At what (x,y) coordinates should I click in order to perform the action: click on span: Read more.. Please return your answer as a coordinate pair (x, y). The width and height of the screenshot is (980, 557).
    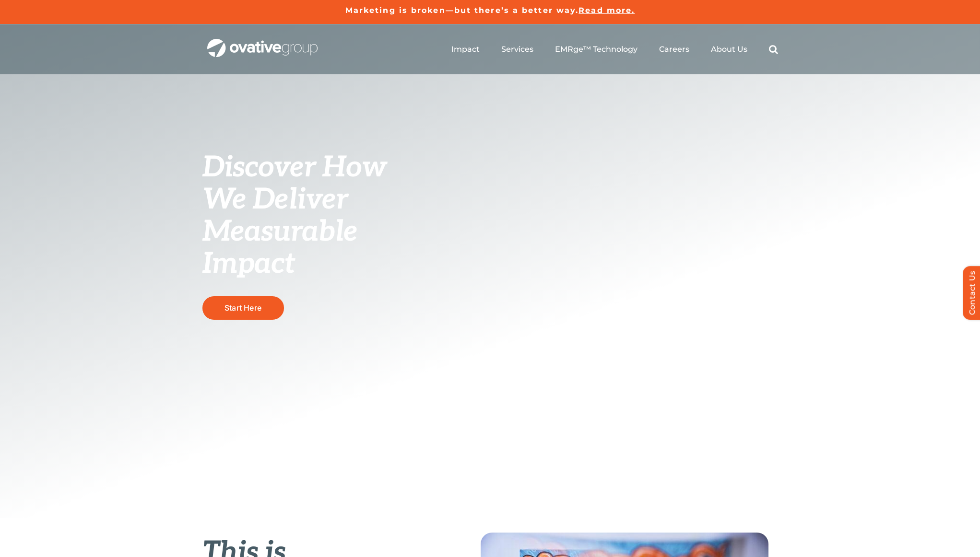
    Looking at the image, I should click on (606, 10).